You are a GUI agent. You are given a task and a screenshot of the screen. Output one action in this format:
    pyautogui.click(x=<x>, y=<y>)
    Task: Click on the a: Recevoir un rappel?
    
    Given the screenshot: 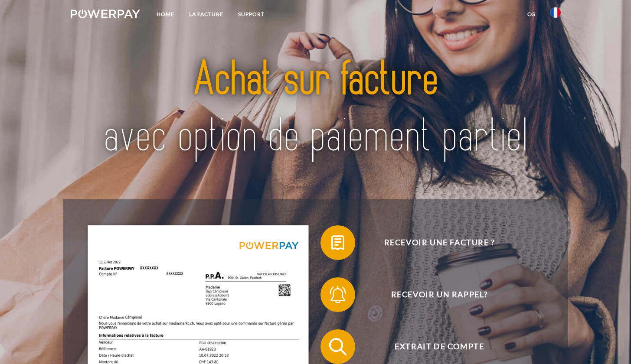 What is the action you would take?
    pyautogui.click(x=433, y=295)
    